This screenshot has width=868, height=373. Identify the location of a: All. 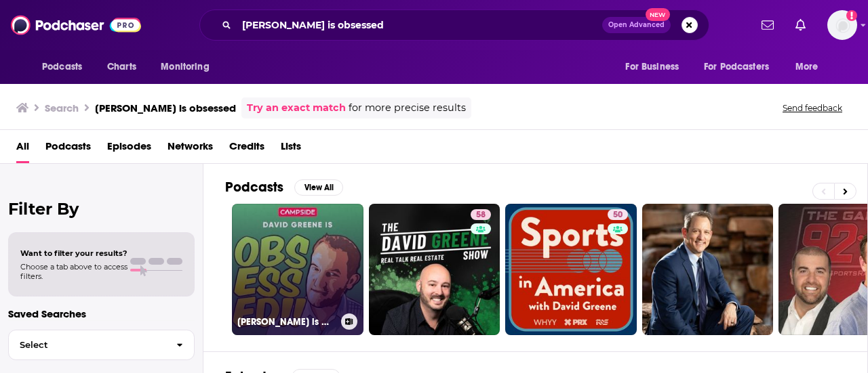
(23, 149).